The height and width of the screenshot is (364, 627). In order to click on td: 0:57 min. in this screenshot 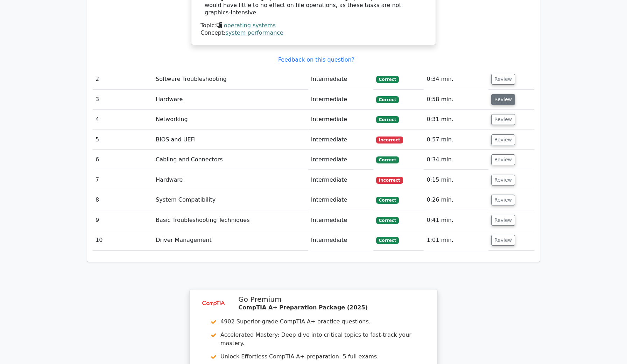, I will do `click(456, 140)`.